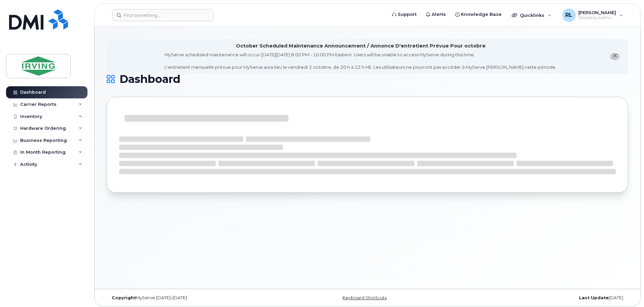  Describe the element at coordinates (365, 297) in the screenshot. I see `a: Keyboard Shortcuts` at that location.